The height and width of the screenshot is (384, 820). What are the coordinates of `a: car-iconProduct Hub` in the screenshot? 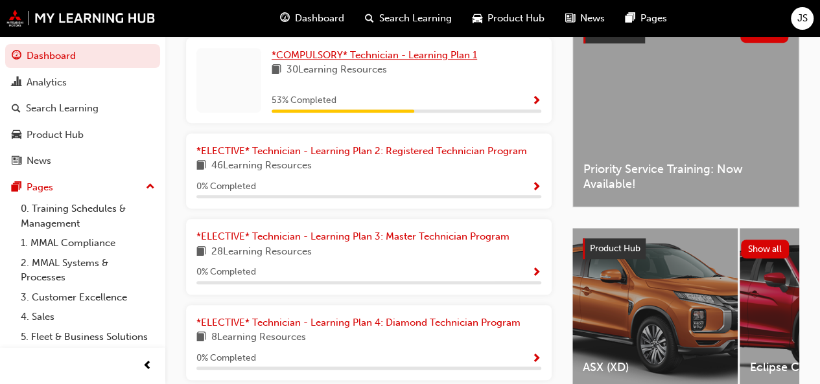 It's located at (508, 18).